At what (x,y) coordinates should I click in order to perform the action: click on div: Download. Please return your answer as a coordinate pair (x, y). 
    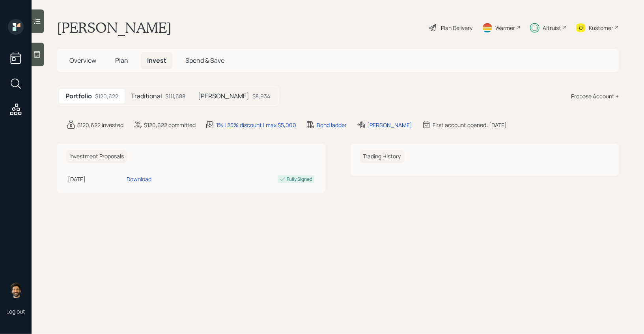
    Looking at the image, I should click on (139, 179).